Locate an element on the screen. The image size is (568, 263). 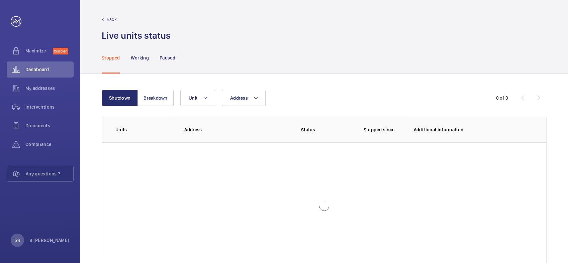
span: Unit is located at coordinates (193, 98).